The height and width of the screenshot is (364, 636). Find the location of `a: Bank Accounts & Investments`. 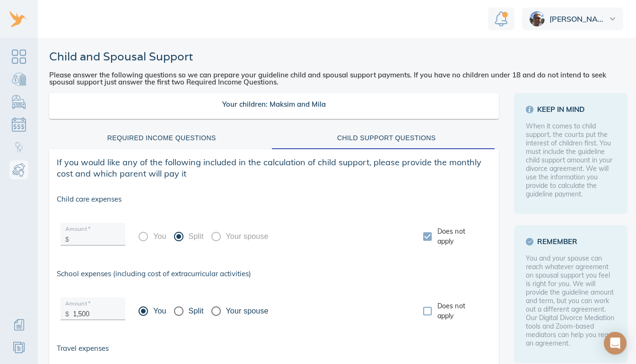

a: Bank Accounts & Investments is located at coordinates (19, 79).